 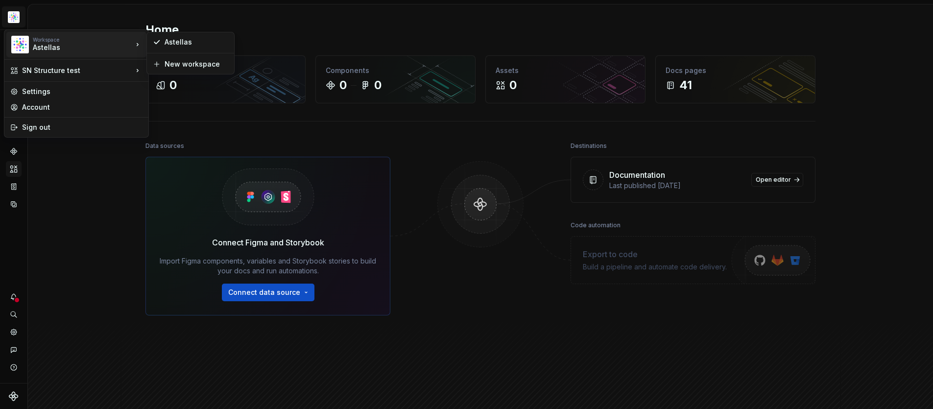 What do you see at coordinates (77, 71) in the screenshot?
I see `div: SN Structure test` at bounding box center [77, 71].